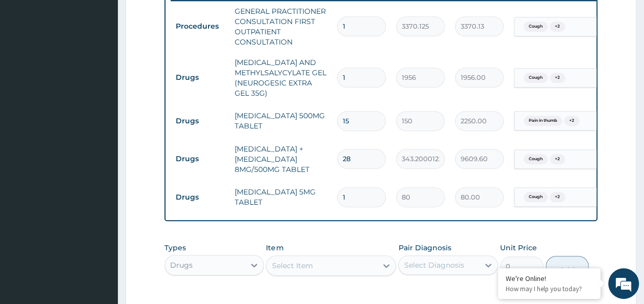 This screenshot has width=644, height=304. I want to click on div: Chat with us now, so click(113, 64).